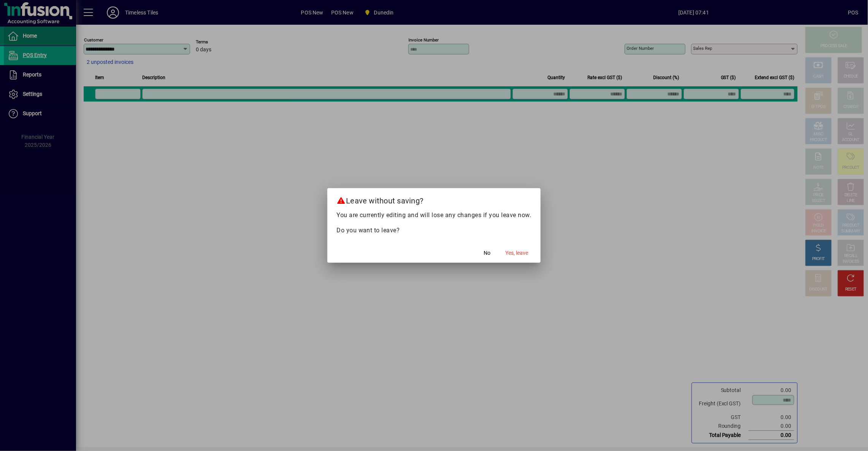  Describe the element at coordinates (487, 253) in the screenshot. I see `span: No` at that location.